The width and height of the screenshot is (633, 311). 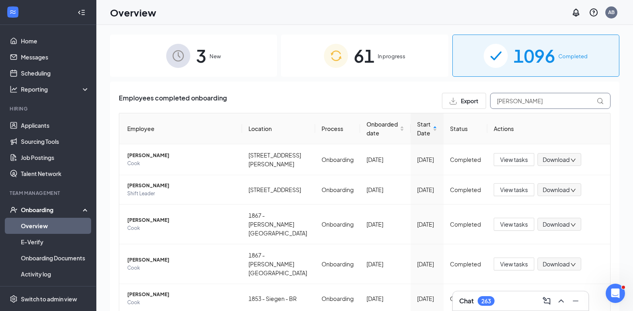 I want to click on th: Status, so click(x=465, y=128).